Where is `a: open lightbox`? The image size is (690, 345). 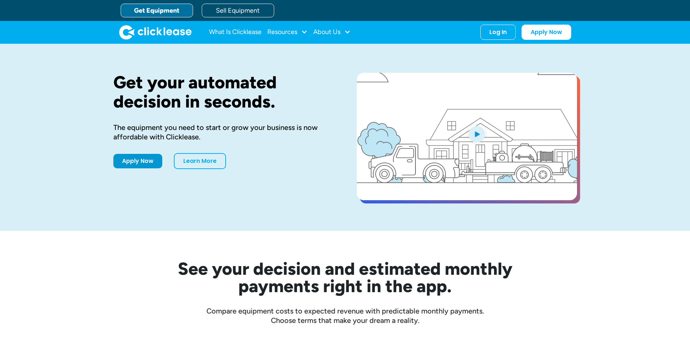 a: open lightbox is located at coordinates (467, 137).